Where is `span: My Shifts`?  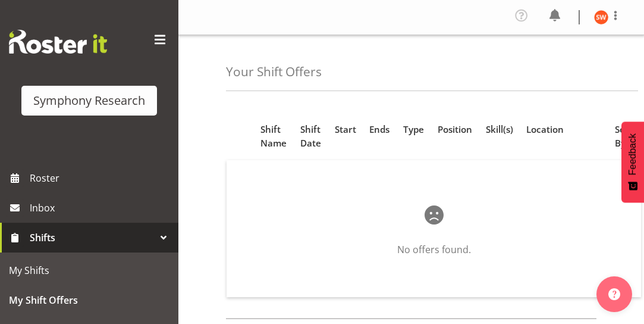 span: My Shifts is located at coordinates (90, 271).